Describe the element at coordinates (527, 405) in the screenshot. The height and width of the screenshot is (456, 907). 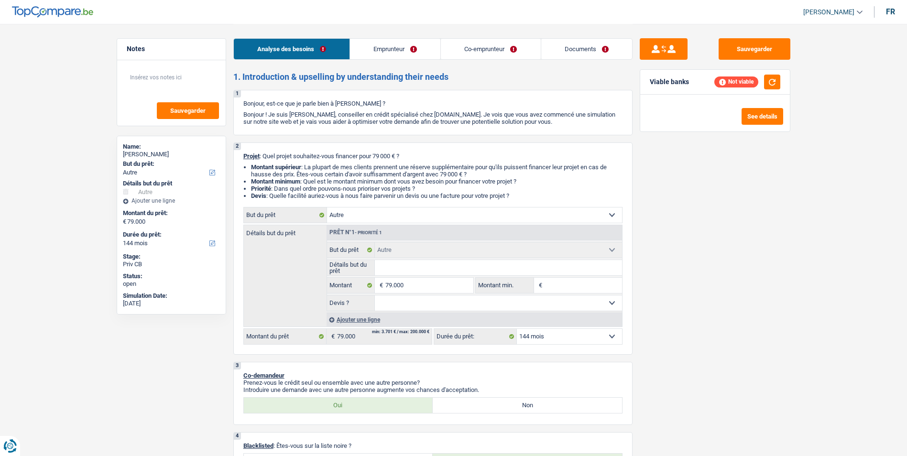
I see `label: Non` at that location.